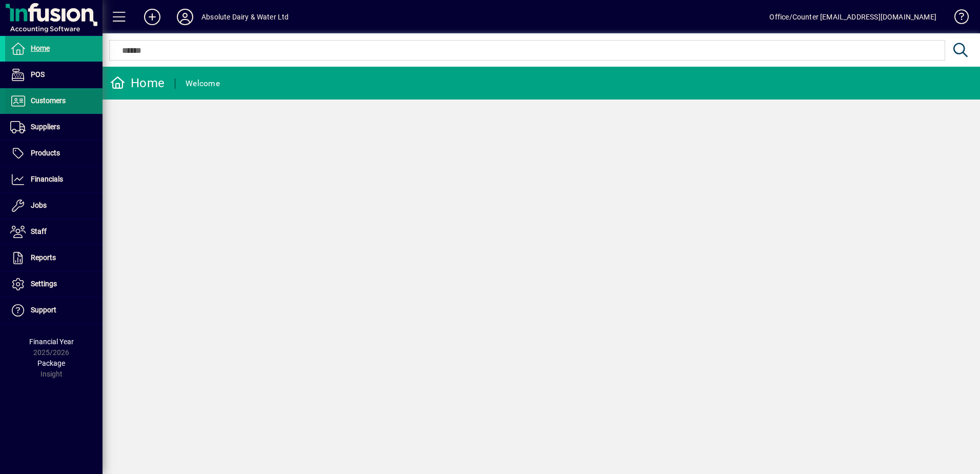  What do you see at coordinates (54, 101) in the screenshot?
I see `a: Customers` at bounding box center [54, 101].